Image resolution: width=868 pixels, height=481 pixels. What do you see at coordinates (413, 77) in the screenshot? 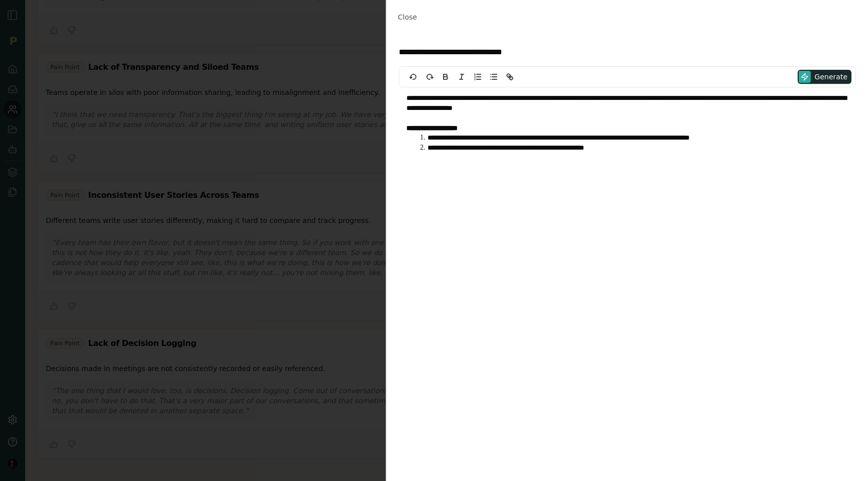
I see `button: undo` at bounding box center [413, 77].